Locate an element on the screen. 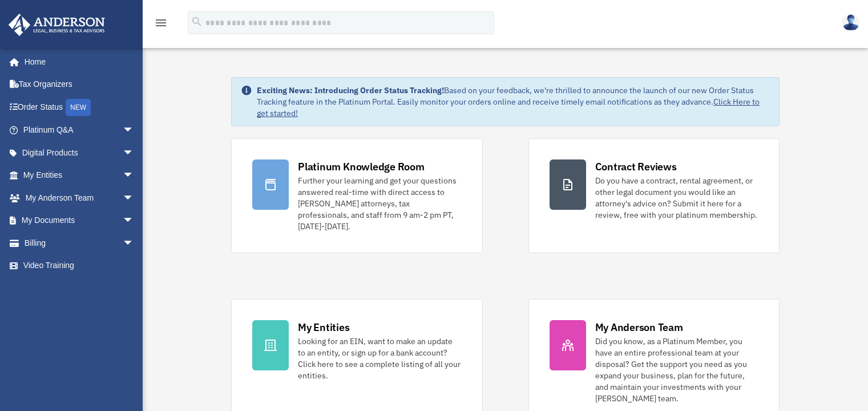 This screenshot has height=411, width=868. div: Looking for an EIN, want to make an update to an entity, or sign up for a bank account? Click her... is located at coordinates (379, 358).